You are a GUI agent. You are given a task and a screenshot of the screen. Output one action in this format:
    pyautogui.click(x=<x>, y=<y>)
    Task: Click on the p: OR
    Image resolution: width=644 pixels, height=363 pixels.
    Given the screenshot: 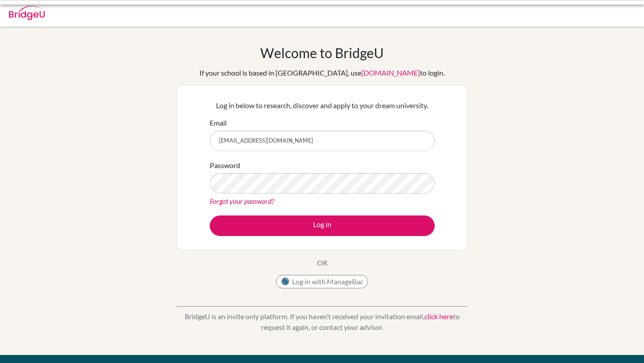 What is the action you would take?
    pyautogui.click(x=322, y=263)
    